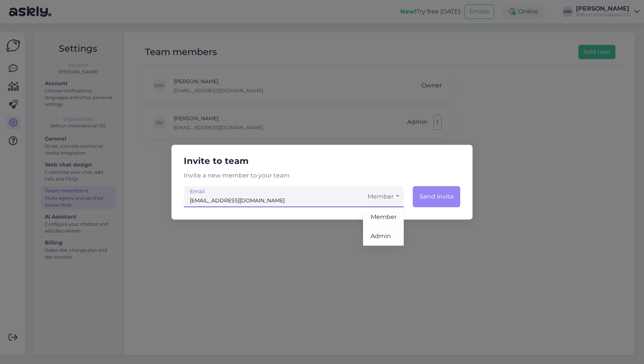 This screenshot has width=644, height=364. I want to click on small: Email, so click(198, 192).